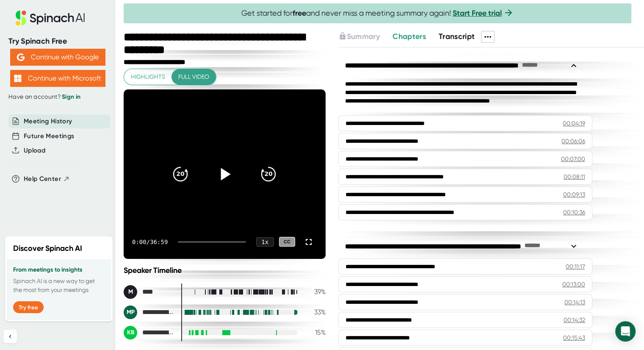 The image size is (644, 350). What do you see at coordinates (574, 284) in the screenshot?
I see `div: 00:13:00` at bounding box center [574, 284].